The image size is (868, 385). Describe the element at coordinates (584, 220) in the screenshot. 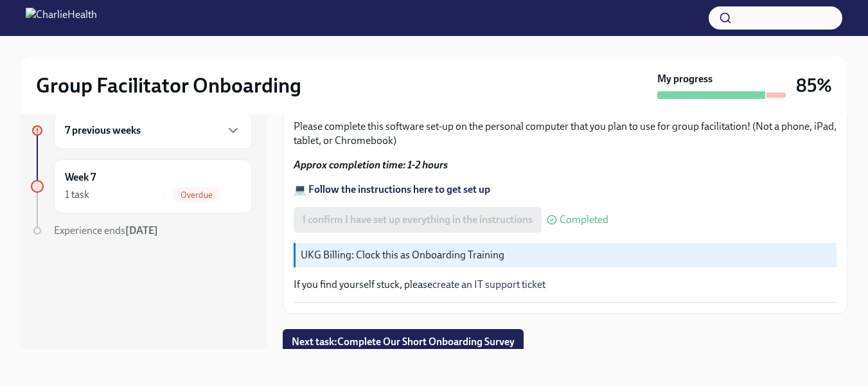

I see `span: Completed` at that location.